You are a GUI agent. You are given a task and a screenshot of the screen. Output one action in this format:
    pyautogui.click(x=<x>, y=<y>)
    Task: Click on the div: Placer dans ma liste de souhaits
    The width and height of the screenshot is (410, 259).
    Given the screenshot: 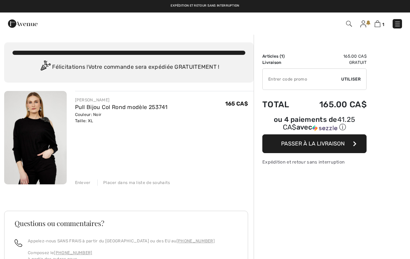 What is the action you would take?
    pyautogui.click(x=134, y=183)
    